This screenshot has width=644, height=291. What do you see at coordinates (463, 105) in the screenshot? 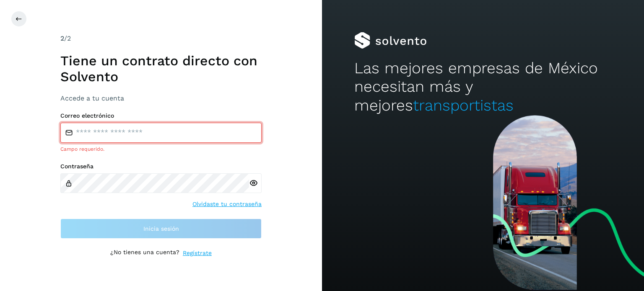
I see `span: transportistas` at bounding box center [463, 105].